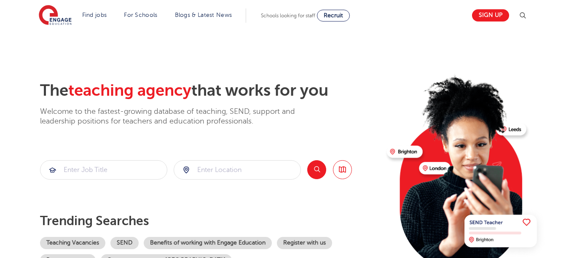 The height and width of the screenshot is (258, 566). What do you see at coordinates (203, 15) in the screenshot?
I see `a: Blogs & Latest News` at bounding box center [203, 15].